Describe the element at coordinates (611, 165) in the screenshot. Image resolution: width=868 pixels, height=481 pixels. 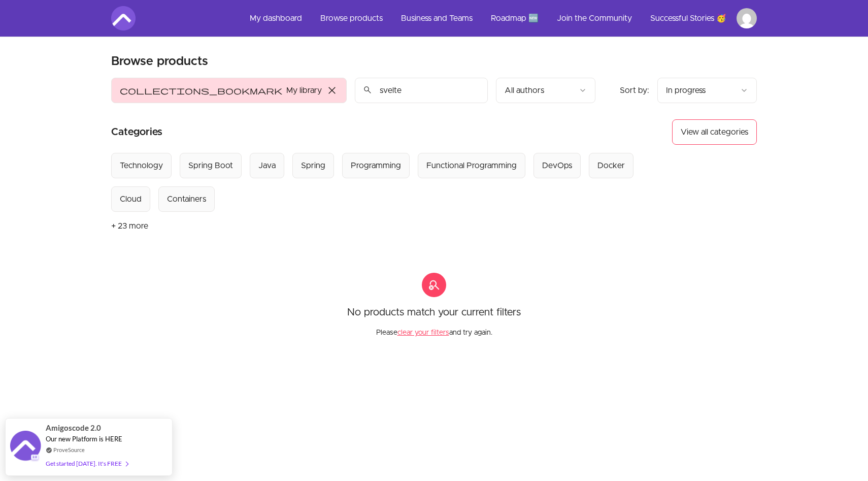
I see `div: Docker` at that location.